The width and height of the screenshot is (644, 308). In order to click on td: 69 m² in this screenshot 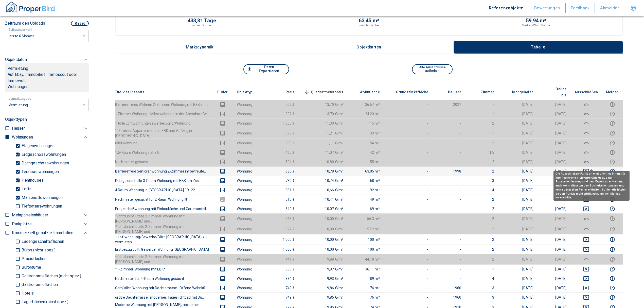, I will do `click(365, 208)`.